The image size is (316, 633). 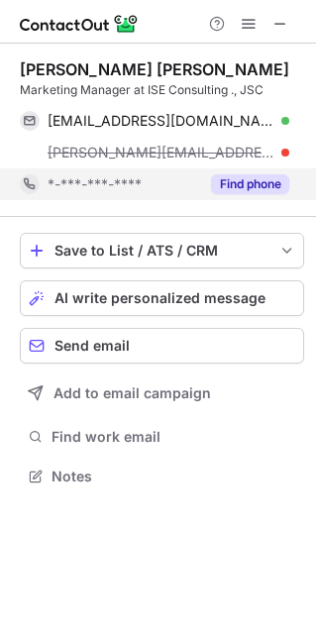 I want to click on span: Notes, so click(x=173, y=476).